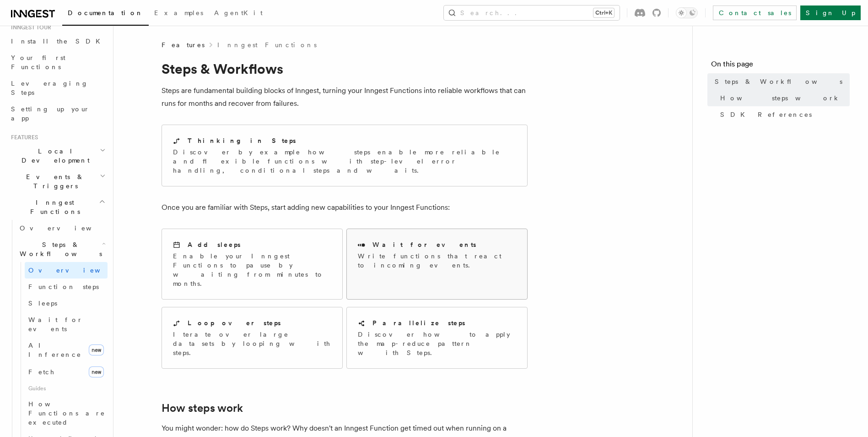 The height and width of the screenshot is (437, 868). I want to click on p: Discover by example how steps enable more reliable and flexible functions with step-level error h..., so click(344, 161).